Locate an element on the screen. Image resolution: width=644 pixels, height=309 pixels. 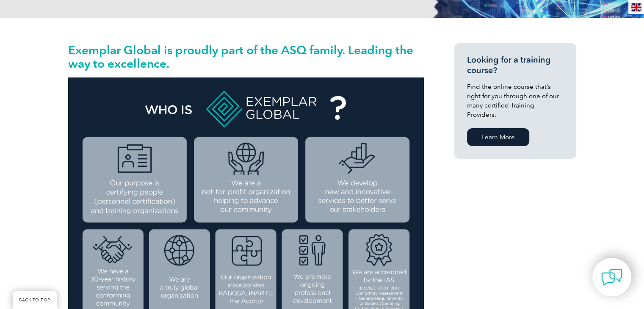
a: BACK TO TOP is located at coordinates (35, 300).